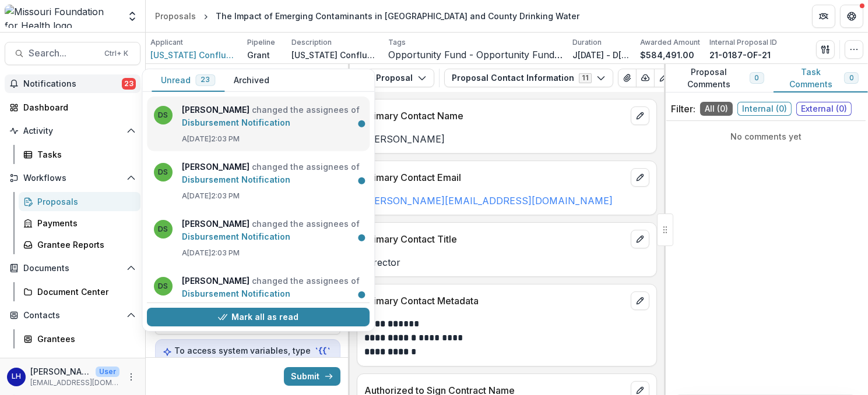 The image size is (868, 395). I want to click on p: Tags, so click(397, 42).